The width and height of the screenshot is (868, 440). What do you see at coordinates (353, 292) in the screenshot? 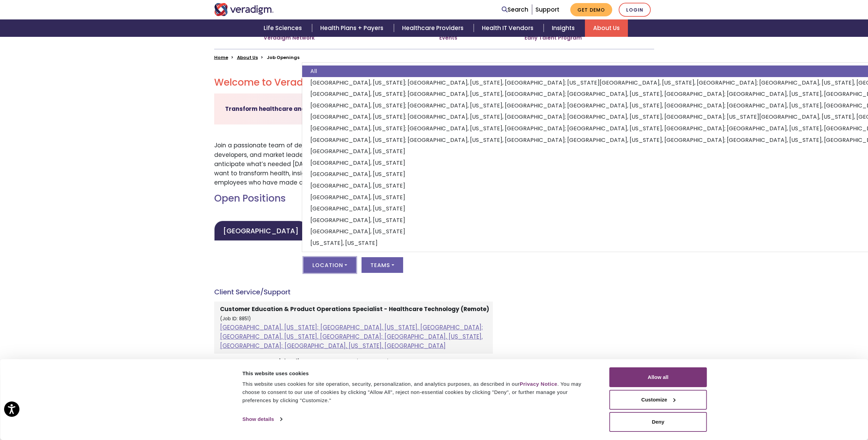
I see `h4: Client Service/Support` at bounding box center [353, 292].